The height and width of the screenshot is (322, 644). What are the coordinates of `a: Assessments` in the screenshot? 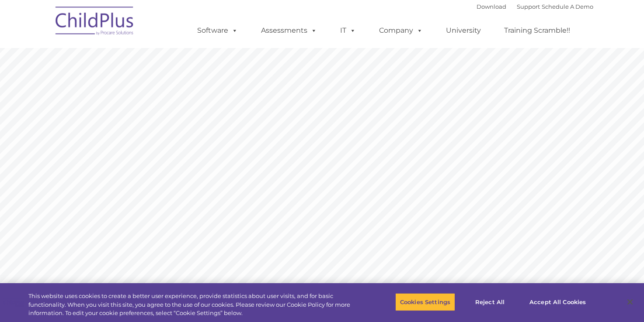 It's located at (289, 31).